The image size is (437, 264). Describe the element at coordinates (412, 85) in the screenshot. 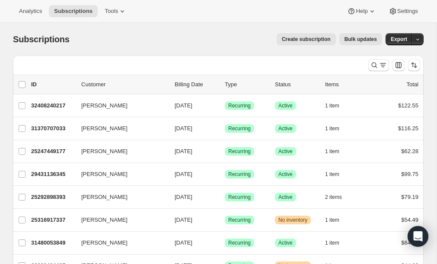

I see `p: Total` at that location.